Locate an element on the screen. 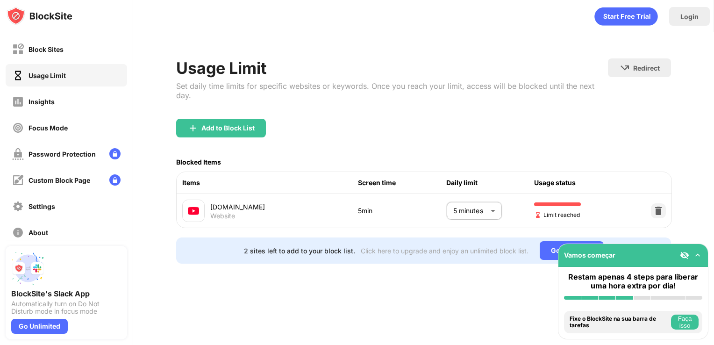  div: BlockSite's Slack App is located at coordinates (66, 293).